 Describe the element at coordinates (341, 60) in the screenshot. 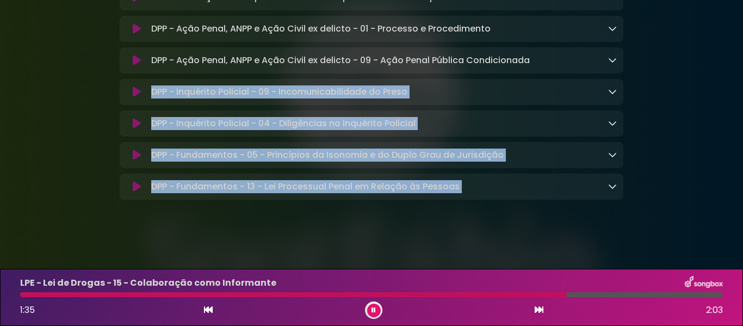

I see `p: DPP - Ação Penal, ANPP e Ação Civil ex delicto - 09 - Ação Penal Pública Condicionada` at that location.